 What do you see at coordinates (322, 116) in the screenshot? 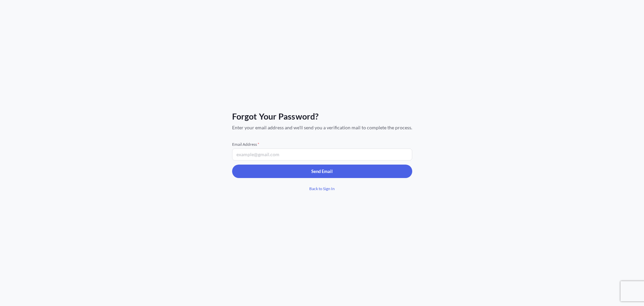
I see `span: Forgot Your Password?` at bounding box center [322, 116].